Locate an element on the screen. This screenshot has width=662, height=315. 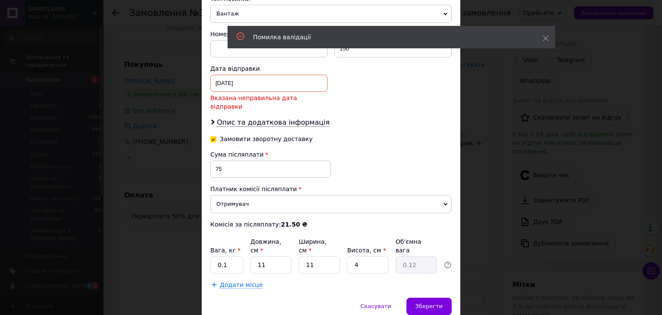
div: Комісія за післяплату: is located at coordinates (331, 224).